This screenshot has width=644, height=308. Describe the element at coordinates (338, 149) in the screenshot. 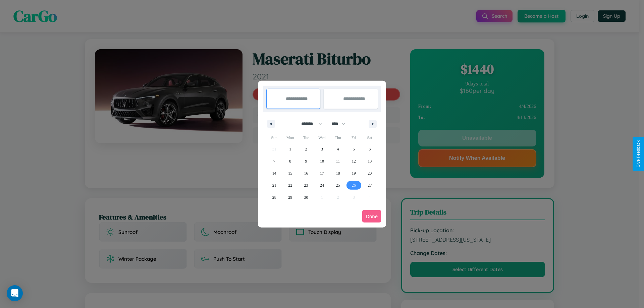

I see `span: 4` at that location.